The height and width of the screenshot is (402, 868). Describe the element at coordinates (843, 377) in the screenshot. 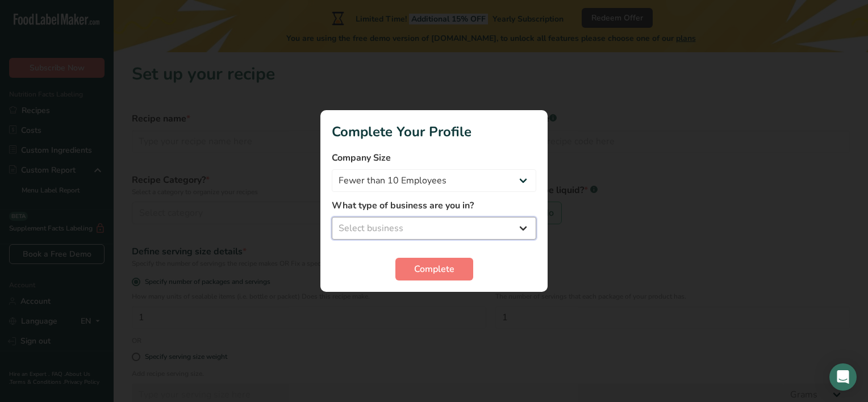

I see `div: Open Intercom Messenger` at that location.